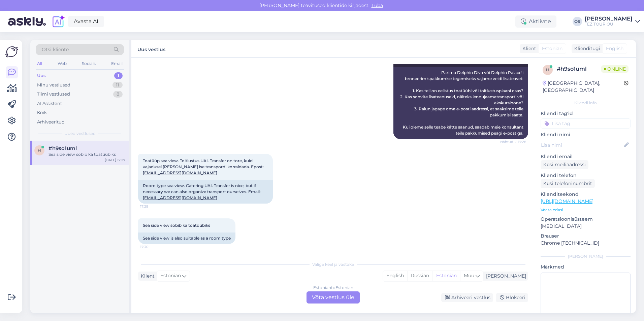 The height and width of the screenshot is (321, 644). Describe the element at coordinates (206, 191) in the screenshot. I see `div: Room type sea view. Catering UAI. Transfer is nice, but if necessary we can also organize transpo...` at that location.